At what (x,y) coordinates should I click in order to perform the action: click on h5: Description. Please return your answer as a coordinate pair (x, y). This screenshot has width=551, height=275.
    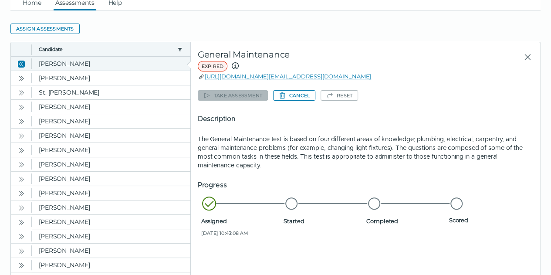
    Looking at the image, I should click on (365, 119).